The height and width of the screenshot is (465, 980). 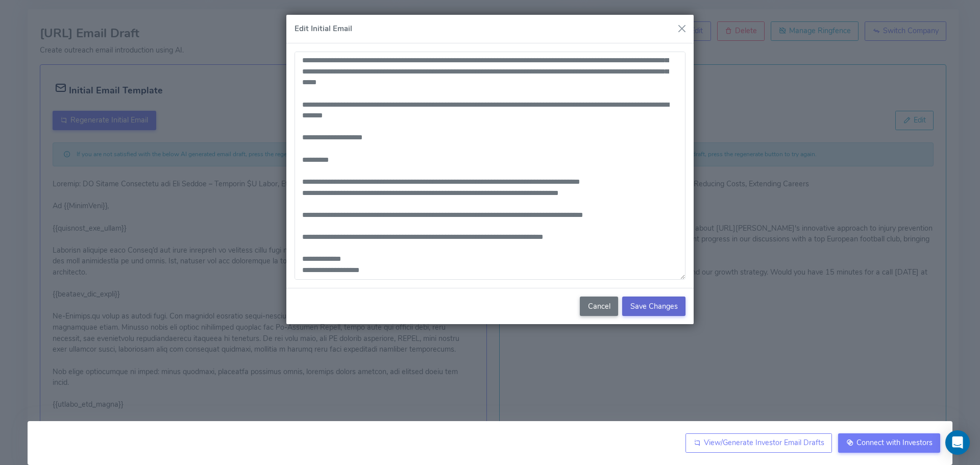 What do you see at coordinates (598, 306) in the screenshot?
I see `button: Cancel` at bounding box center [598, 306].